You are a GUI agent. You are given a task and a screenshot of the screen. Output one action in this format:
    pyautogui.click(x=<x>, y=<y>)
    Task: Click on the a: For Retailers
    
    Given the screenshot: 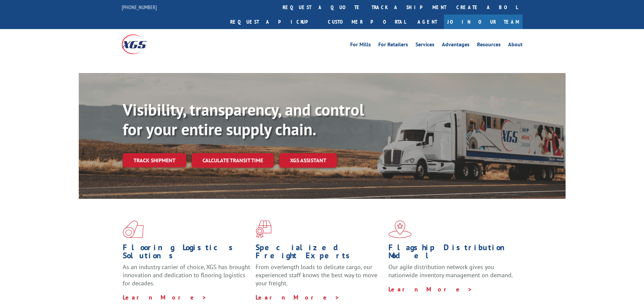 What is the action you would take?
    pyautogui.click(x=393, y=46)
    